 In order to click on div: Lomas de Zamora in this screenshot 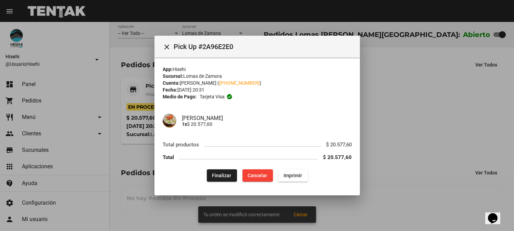, I will do `click(257, 76)`.